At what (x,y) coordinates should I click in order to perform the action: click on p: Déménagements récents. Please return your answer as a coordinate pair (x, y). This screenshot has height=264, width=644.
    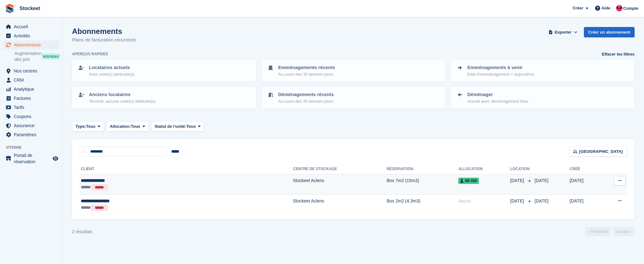
    Looking at the image, I should click on (306, 94).